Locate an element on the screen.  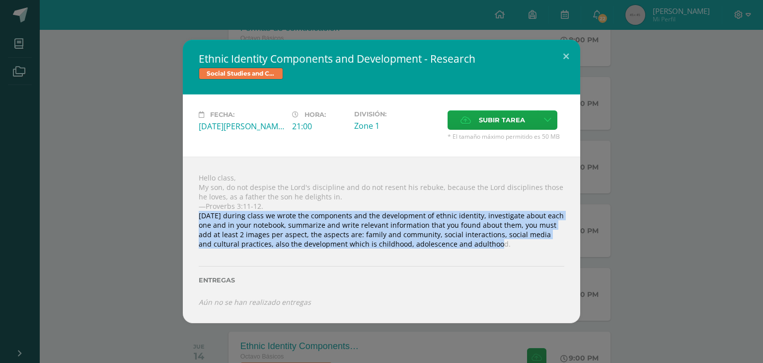
div: 21:00 is located at coordinates (319, 126).